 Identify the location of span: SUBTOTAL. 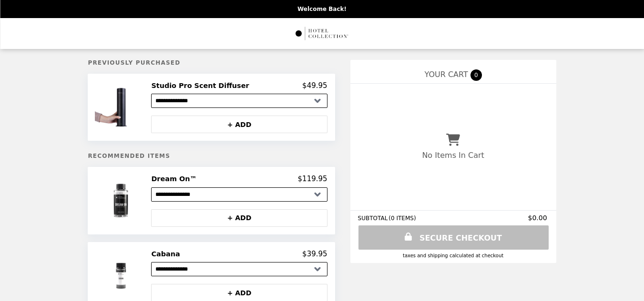
(373, 219).